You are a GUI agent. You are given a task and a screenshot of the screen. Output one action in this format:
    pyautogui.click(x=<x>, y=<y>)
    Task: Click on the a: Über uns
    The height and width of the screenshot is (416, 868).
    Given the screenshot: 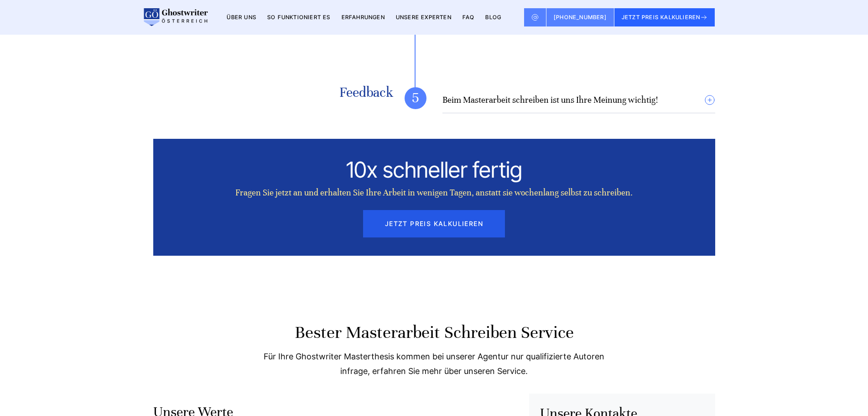 What is the action you would take?
    pyautogui.click(x=241, y=17)
    